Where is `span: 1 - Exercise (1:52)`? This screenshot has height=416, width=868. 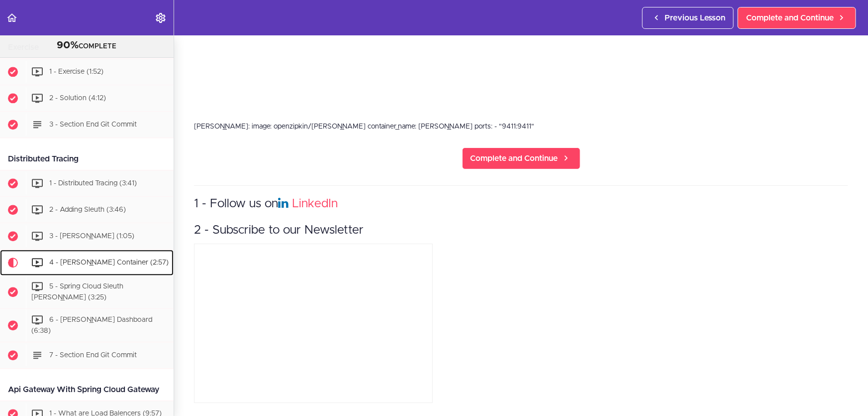
span: 1 - Exercise (1:52) is located at coordinates (76, 72).